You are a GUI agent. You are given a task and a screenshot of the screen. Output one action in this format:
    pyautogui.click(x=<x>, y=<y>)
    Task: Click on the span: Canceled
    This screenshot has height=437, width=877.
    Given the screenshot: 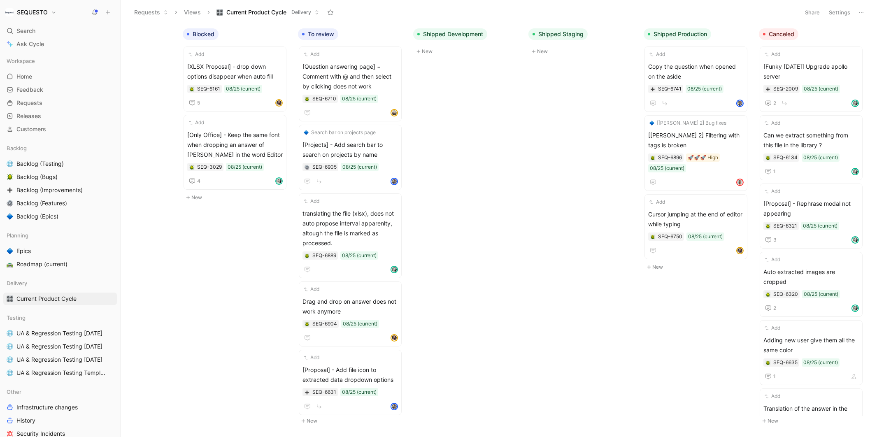 What is the action you would take?
    pyautogui.click(x=781, y=34)
    